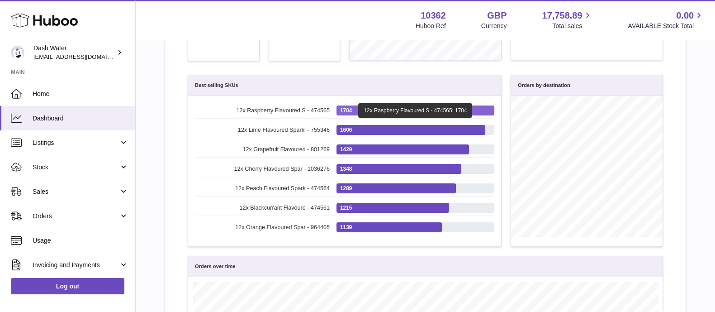  I want to click on span: 12x Orange Flavoured Spar - 964405, so click(262, 227).